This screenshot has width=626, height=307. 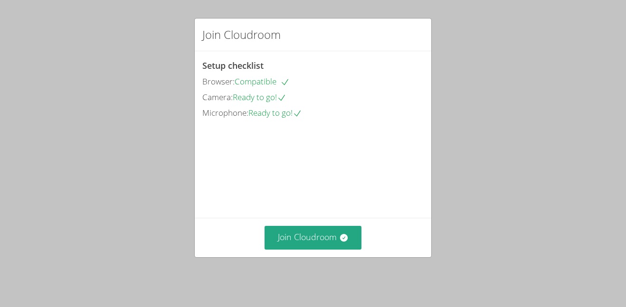 I want to click on button: Join Cloudroom, so click(x=313, y=237).